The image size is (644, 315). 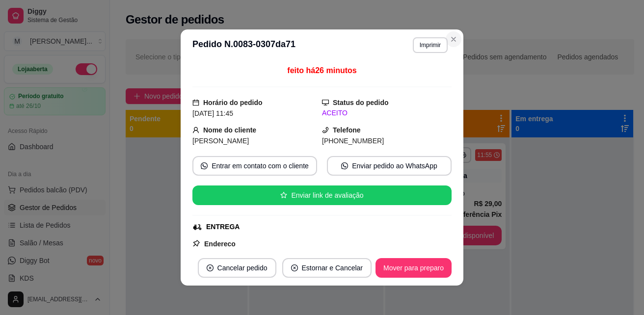 What do you see at coordinates (454, 39) in the screenshot?
I see `button: Close` at bounding box center [454, 39].